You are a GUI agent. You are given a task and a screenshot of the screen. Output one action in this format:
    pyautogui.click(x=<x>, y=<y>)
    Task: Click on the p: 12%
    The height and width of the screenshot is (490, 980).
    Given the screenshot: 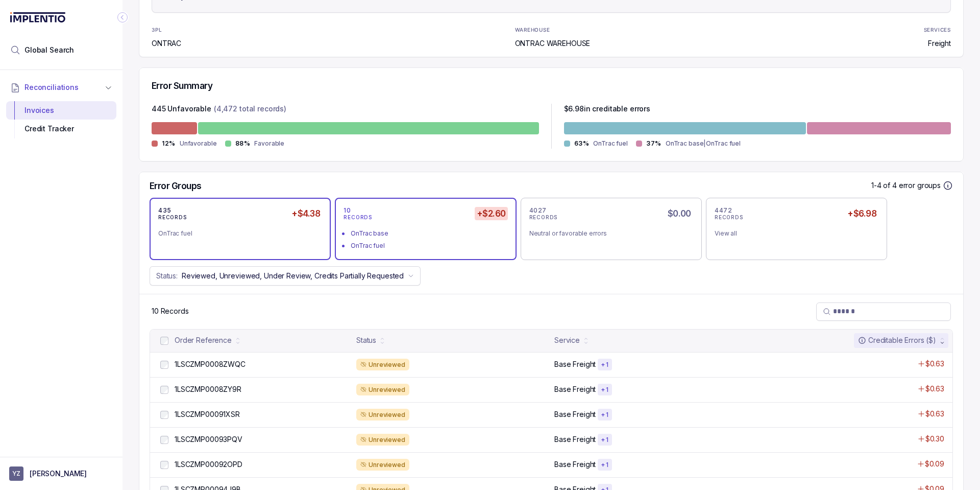 What is the action you would take?
    pyautogui.click(x=168, y=144)
    